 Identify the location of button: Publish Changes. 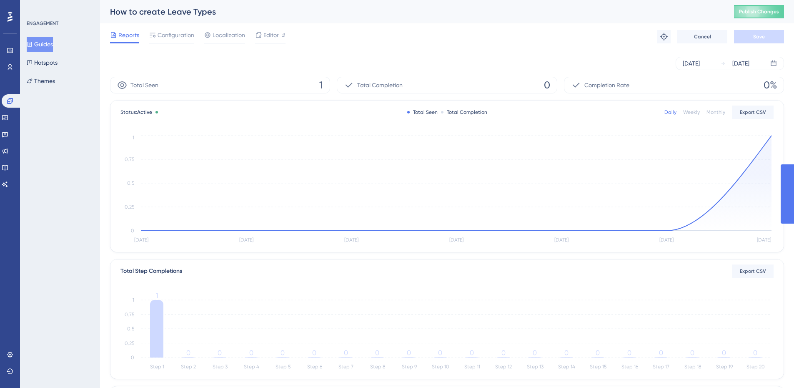
(759, 12).